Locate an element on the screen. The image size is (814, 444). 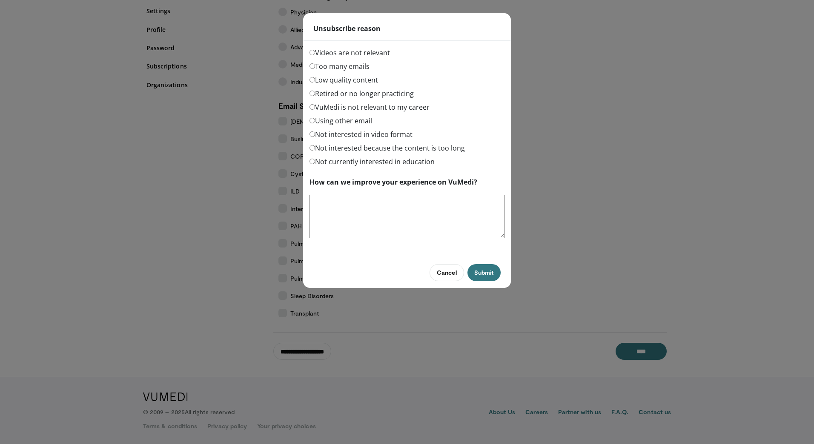
input: Videos are not relevant is located at coordinates (312, 52).